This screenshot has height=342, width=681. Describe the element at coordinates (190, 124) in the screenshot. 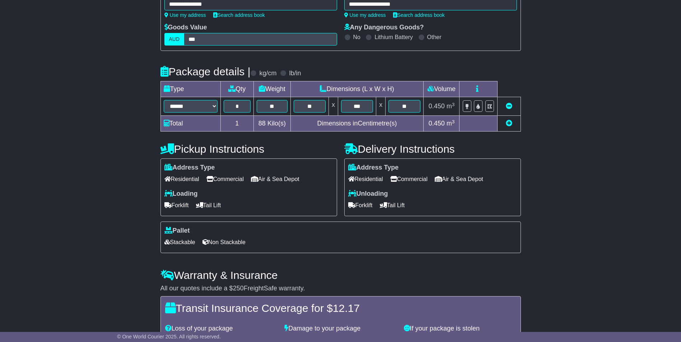

I see `td: Total` at that location.